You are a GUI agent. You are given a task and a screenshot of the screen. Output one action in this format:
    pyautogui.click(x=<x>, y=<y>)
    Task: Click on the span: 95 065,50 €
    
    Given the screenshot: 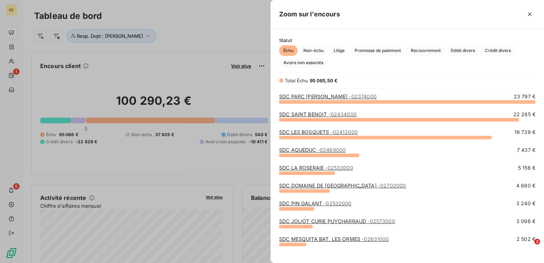 What is the action you would take?
    pyautogui.click(x=324, y=80)
    